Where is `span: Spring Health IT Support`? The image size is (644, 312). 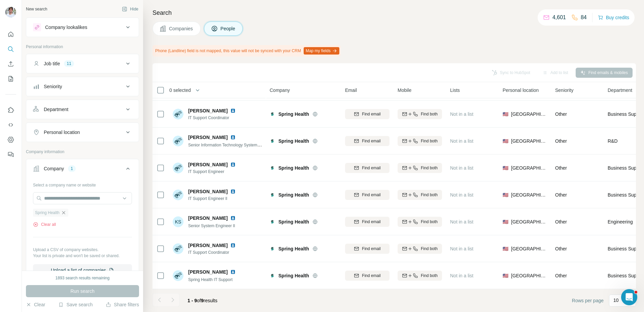 span: Spring Health IT Support is located at coordinates (210, 280).